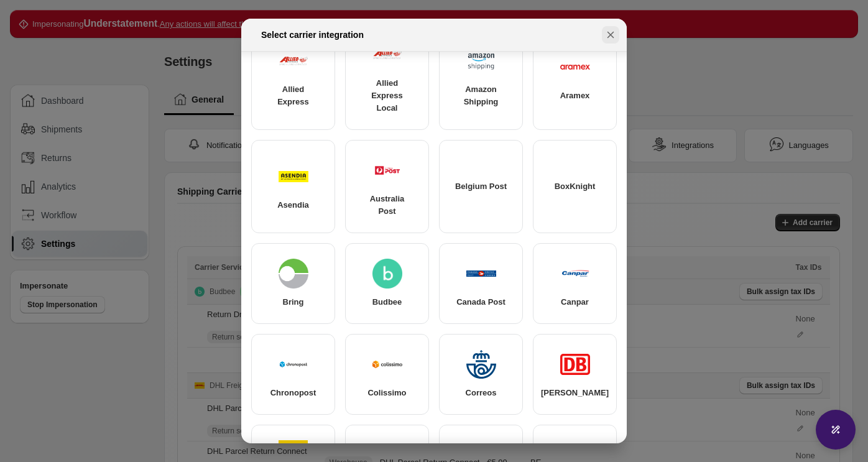  What do you see at coordinates (294, 273) in the screenshot?
I see `img: Bring` at bounding box center [294, 273].